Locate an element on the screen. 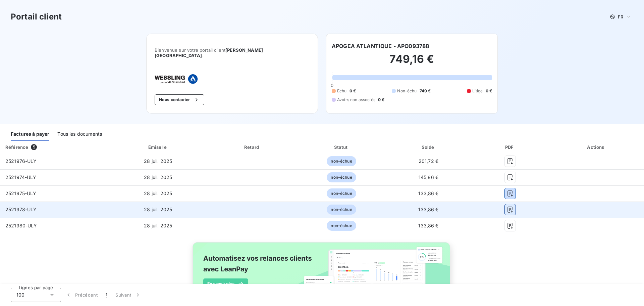 The width and height of the screenshot is (644, 306). div: Solde is located at coordinates (428, 147).